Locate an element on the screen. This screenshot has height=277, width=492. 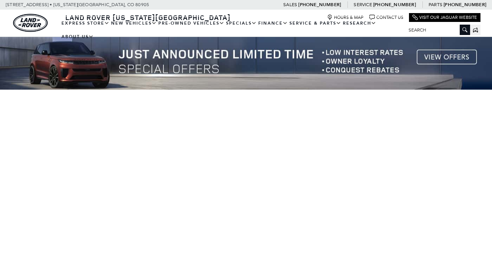
span: Sales is located at coordinates (290, 5).